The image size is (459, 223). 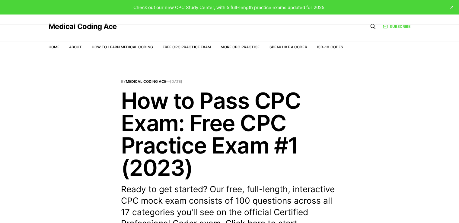 I want to click on a: More CPC Practice, so click(x=240, y=47).